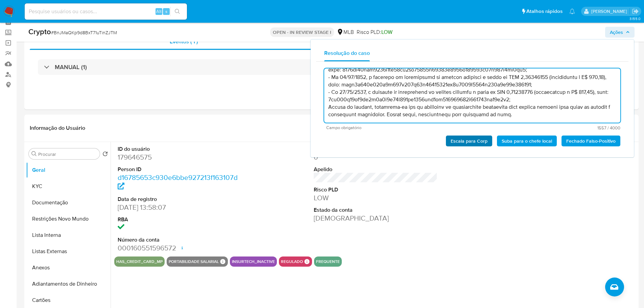 This screenshot has height=308, width=644. Describe the element at coordinates (399, 127) in the screenshot. I see `span: Campo obrigatório` at that location.